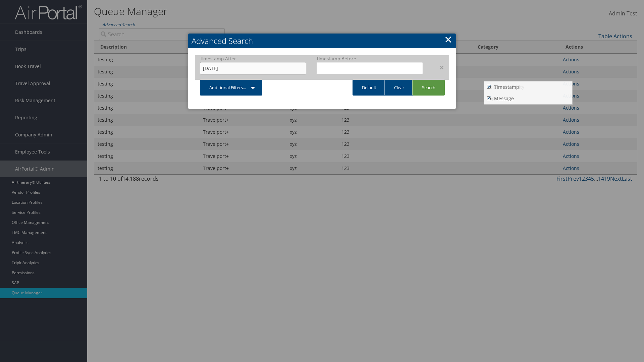 The image size is (644, 362). Describe the element at coordinates (369, 59) in the screenshot. I see `label: Timestamp Before` at that location.